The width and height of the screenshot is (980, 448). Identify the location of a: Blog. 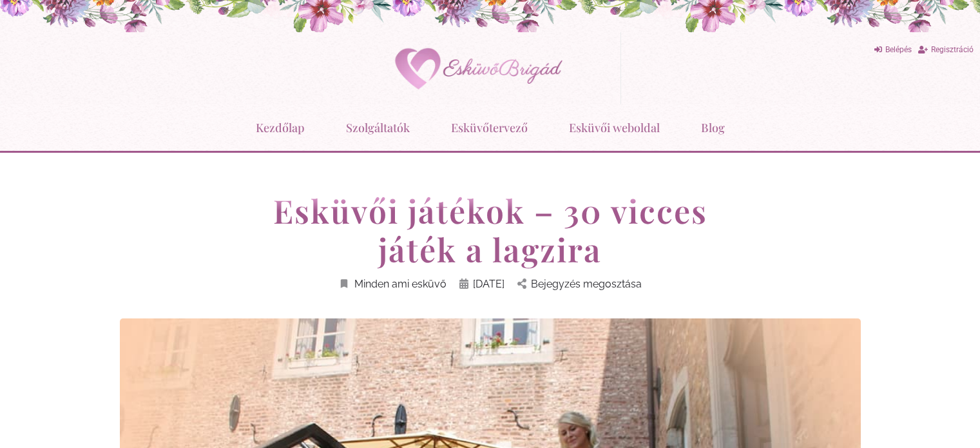
(712, 128).